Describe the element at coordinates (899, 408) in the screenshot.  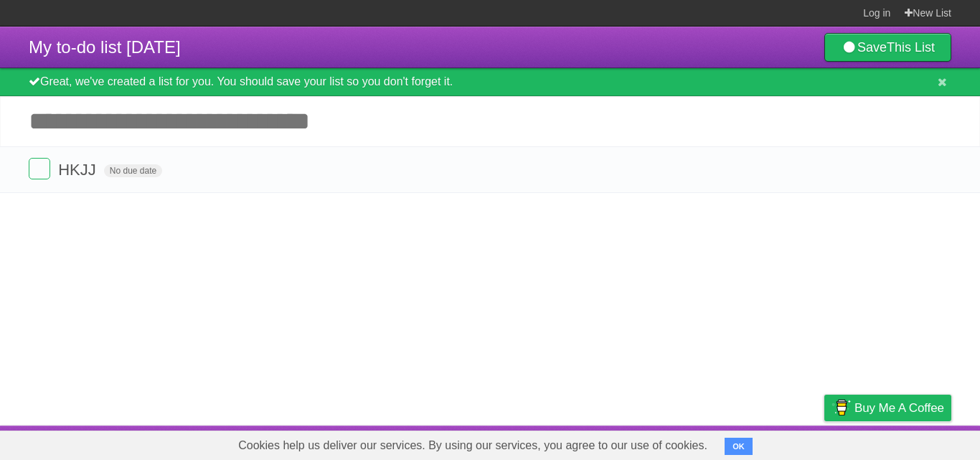
I see `span: Buy me a coffee` at that location.